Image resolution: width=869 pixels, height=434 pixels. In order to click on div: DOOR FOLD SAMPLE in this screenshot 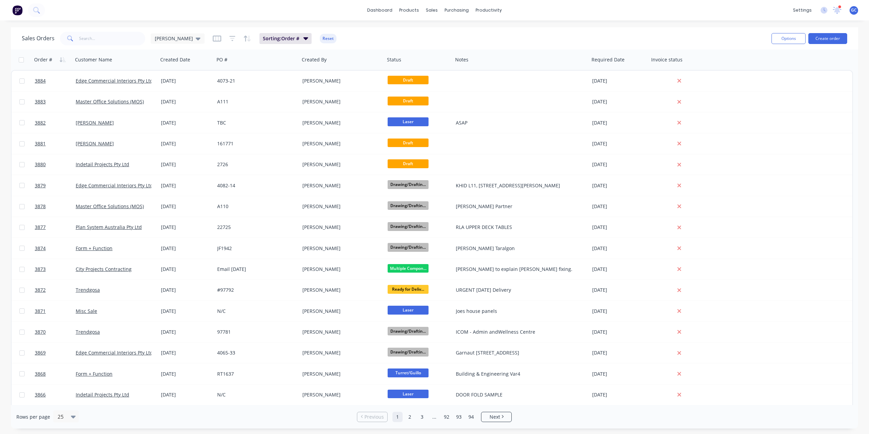, I will do `click(518, 394)`.